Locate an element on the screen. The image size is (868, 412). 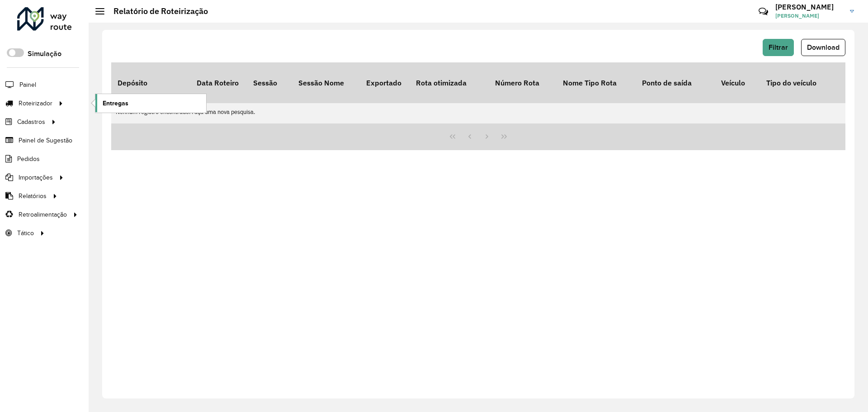
span: Retroalimentação is located at coordinates (42, 214).